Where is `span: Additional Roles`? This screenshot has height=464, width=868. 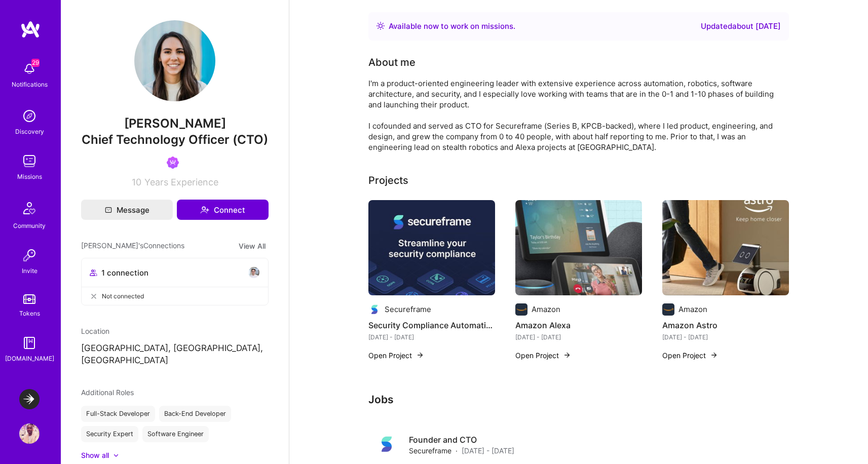
span: Additional Roles is located at coordinates (107, 392).